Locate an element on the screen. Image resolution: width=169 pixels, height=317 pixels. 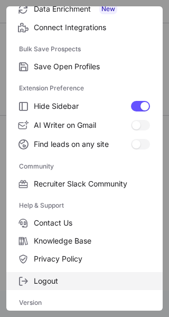
span: AI Writer on Gmail is located at coordinates (82, 125).